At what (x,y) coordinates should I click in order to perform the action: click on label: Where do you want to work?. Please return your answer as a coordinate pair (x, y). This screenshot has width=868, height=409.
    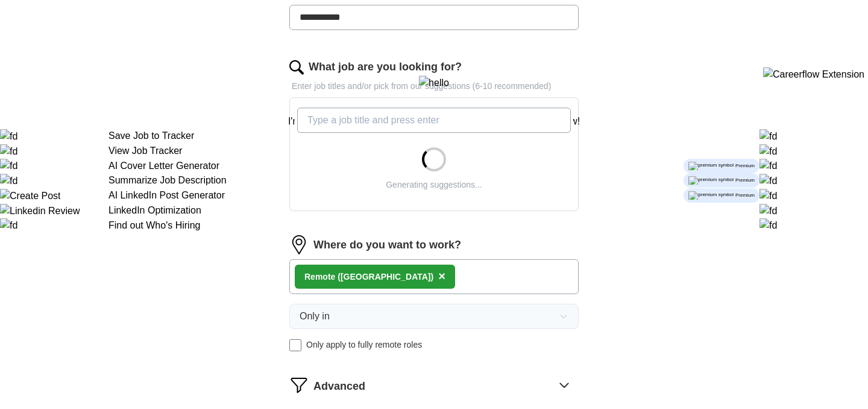
    Looking at the image, I should click on (387, 245).